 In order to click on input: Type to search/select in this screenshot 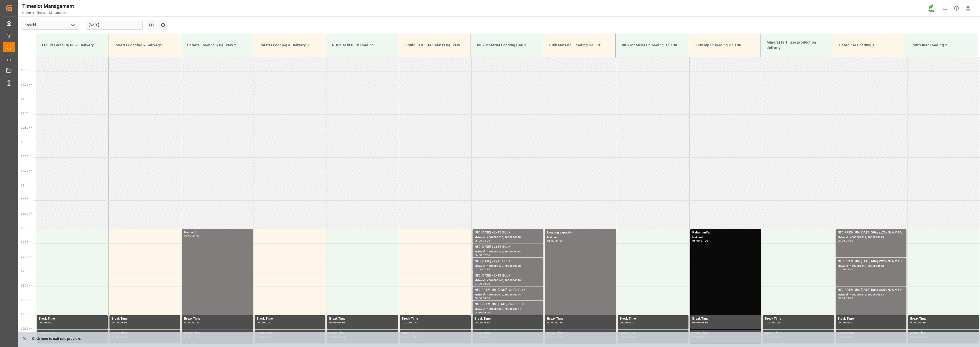, I will do `click(50, 25)`.